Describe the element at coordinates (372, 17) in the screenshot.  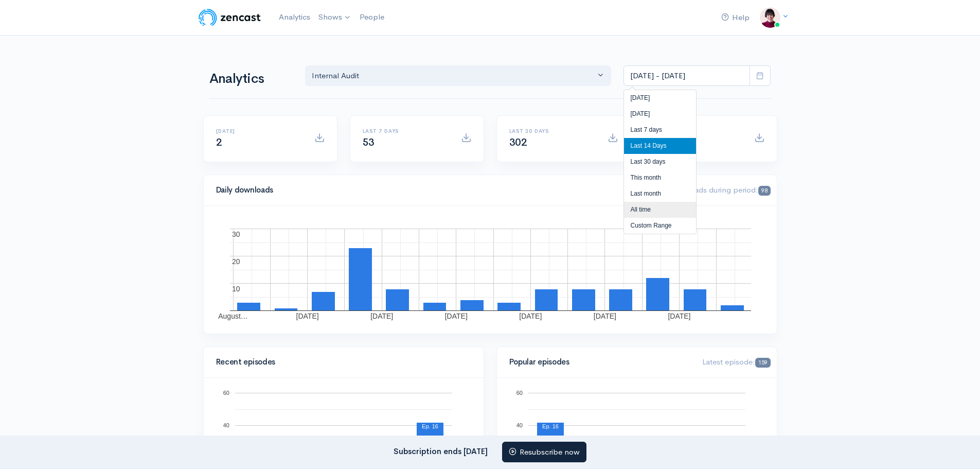
I see `a: People` at that location.